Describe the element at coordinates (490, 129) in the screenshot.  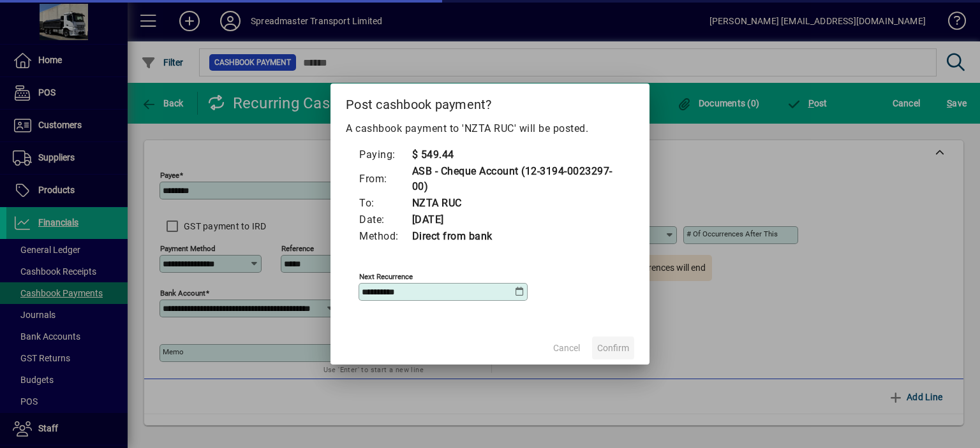
I see `p: A cashbook payment to 'NZTA RUC' will be posted.` at that location.